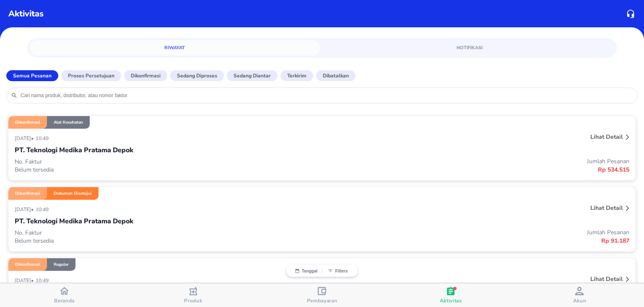 The height and width of the screenshot is (307, 644). What do you see at coordinates (91, 75) in the screenshot?
I see `p: Proses Persetujuan` at bounding box center [91, 75].